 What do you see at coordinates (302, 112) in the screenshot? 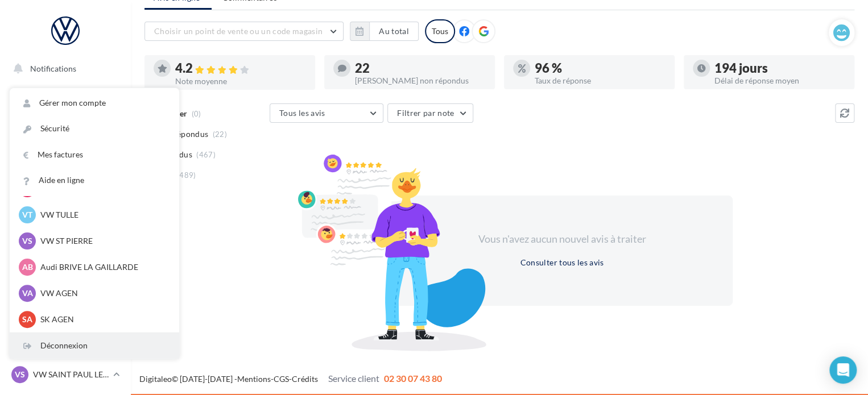
I see `span: Tous les avis` at bounding box center [302, 112].